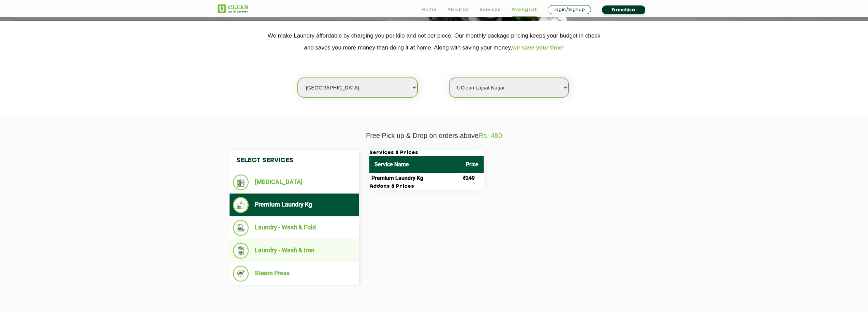 The image size is (868, 311). Describe the element at coordinates (294, 273) in the screenshot. I see `li: Steam Press` at that location.